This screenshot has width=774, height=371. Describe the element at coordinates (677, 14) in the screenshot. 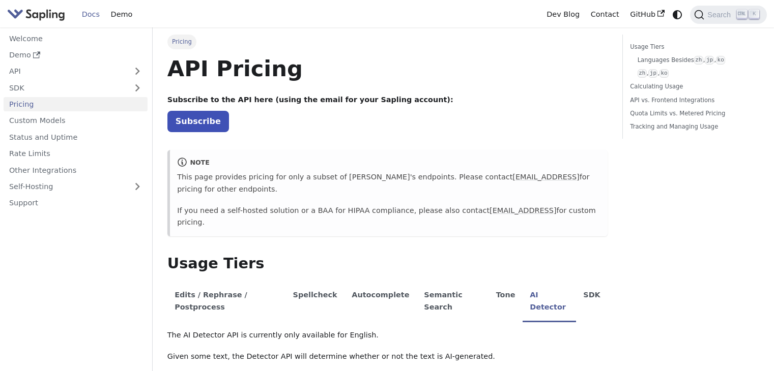

I see `button: Switch between dark and light mode (currently system mode)` at that location.